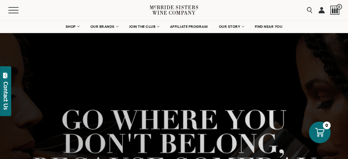  I want to click on span: AFFILIATE PROGRAM, so click(189, 27).